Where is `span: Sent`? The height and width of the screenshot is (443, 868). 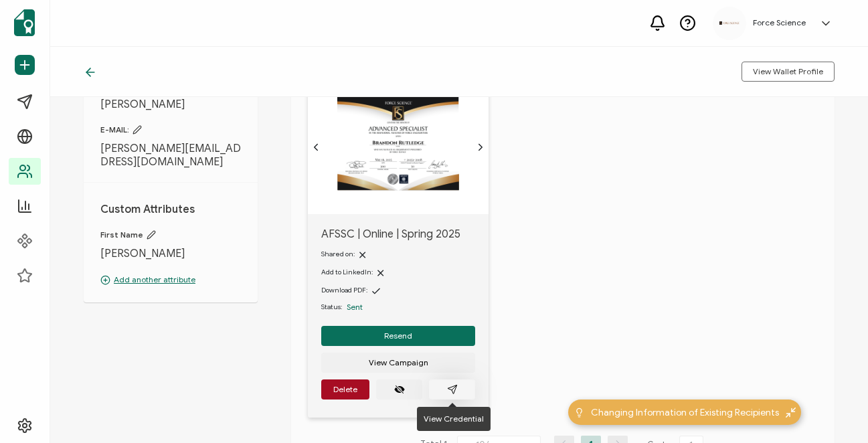
span: Sent is located at coordinates (354, 307).